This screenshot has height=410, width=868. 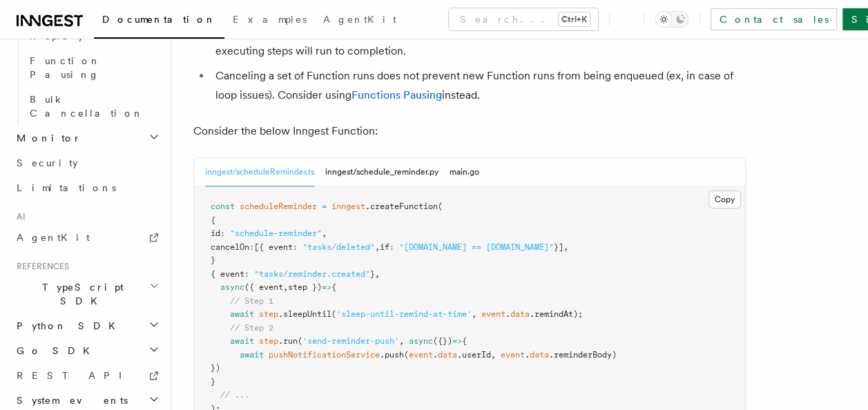 What do you see at coordinates (251, 328) in the screenshot?
I see `span: // Step 2` at bounding box center [251, 328].